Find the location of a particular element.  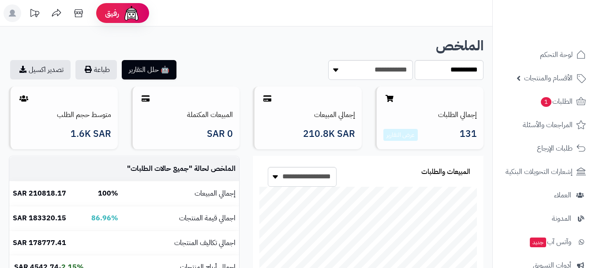

span: وآتس آب is located at coordinates (550, 242).